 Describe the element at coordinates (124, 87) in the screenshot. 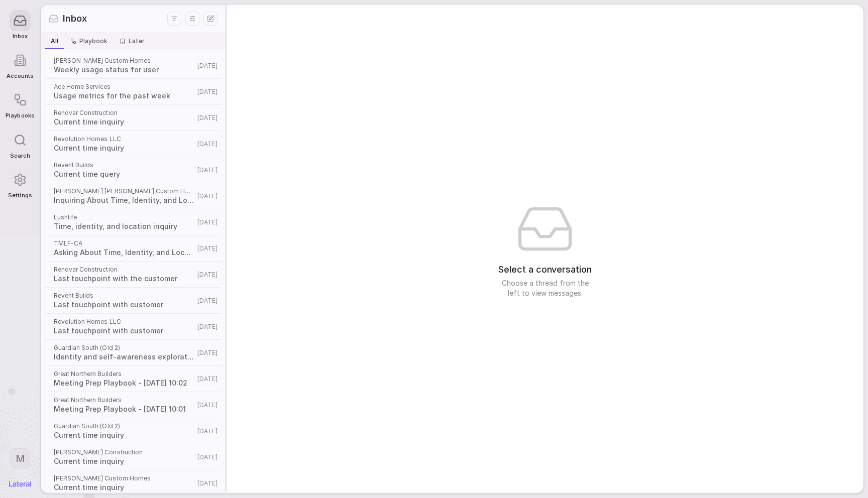

I see `span: Ace Home Services` at that location.